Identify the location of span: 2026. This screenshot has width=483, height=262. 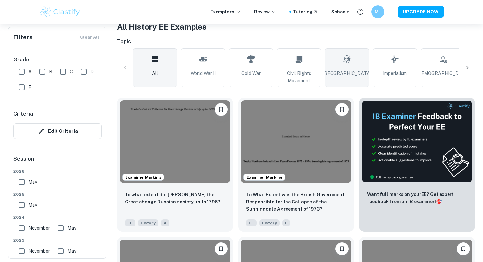
(58, 171).